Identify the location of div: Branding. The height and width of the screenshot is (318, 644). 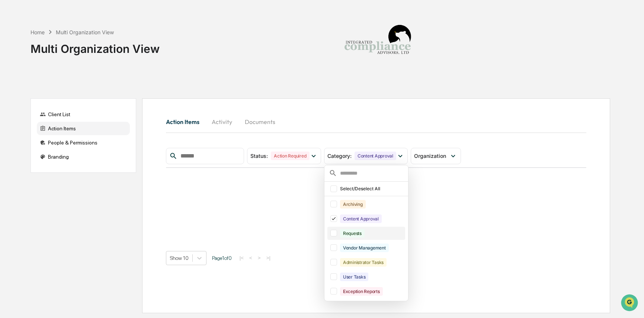
(83, 157).